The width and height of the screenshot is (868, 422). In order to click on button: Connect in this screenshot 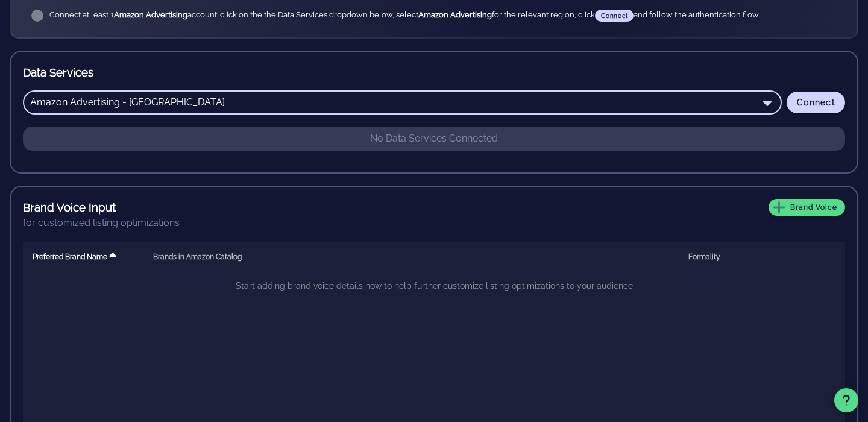, I will do `click(816, 102)`.